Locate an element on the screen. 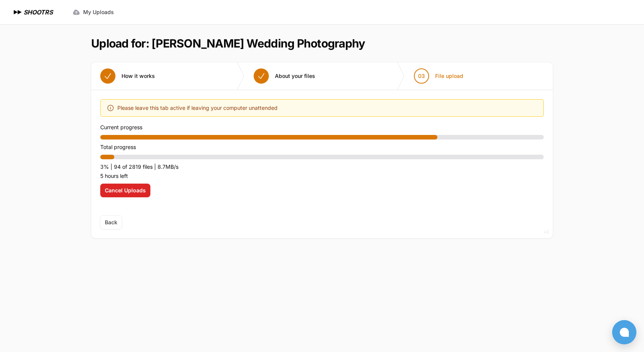  a: My Uploads is located at coordinates (93, 12).